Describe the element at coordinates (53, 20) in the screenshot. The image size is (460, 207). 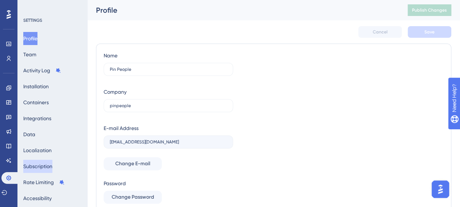
I see `div: SETTINGS` at that location.